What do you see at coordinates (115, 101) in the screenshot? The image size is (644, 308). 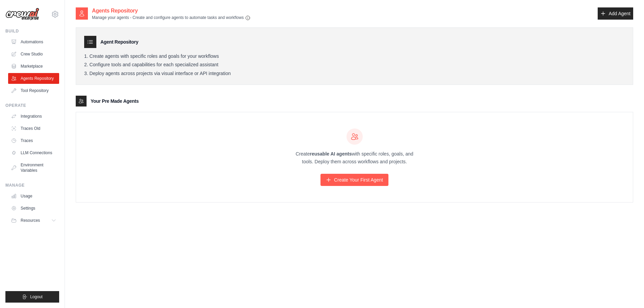 I see `h3: Your Pre Made Agents` at bounding box center [115, 101].